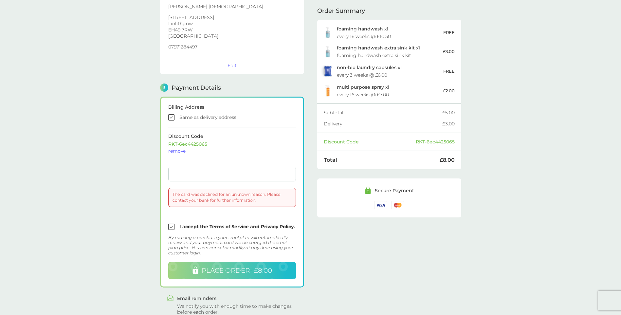 The width and height of the screenshot is (621, 315). Describe the element at coordinates (449, 91) in the screenshot. I see `p: £2.00` at that location.